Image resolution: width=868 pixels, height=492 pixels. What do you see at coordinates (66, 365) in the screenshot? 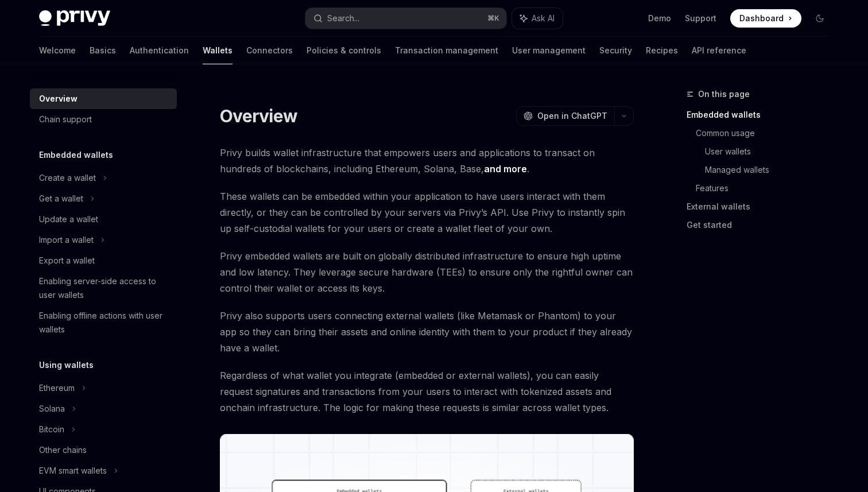
I see `h5: Using wallets` at bounding box center [66, 365].